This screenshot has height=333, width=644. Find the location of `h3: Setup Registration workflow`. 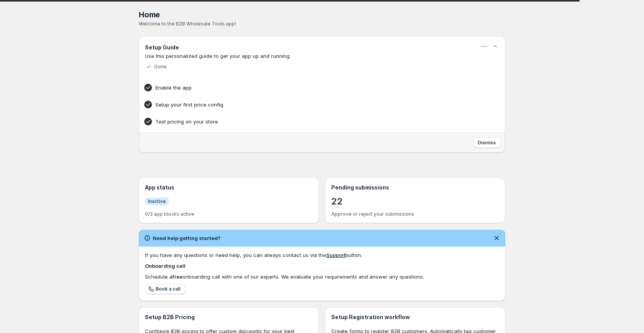

h3: Setup Registration workflow is located at coordinates (415, 318).